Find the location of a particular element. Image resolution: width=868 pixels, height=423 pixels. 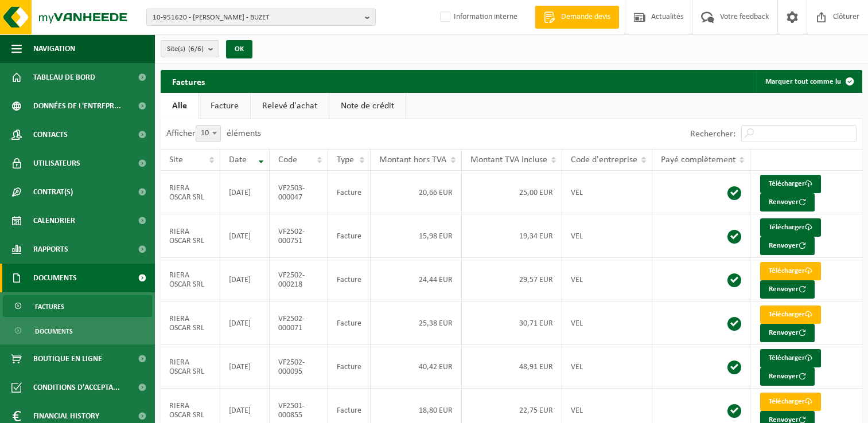

span: Payé complètement is located at coordinates (699, 160).